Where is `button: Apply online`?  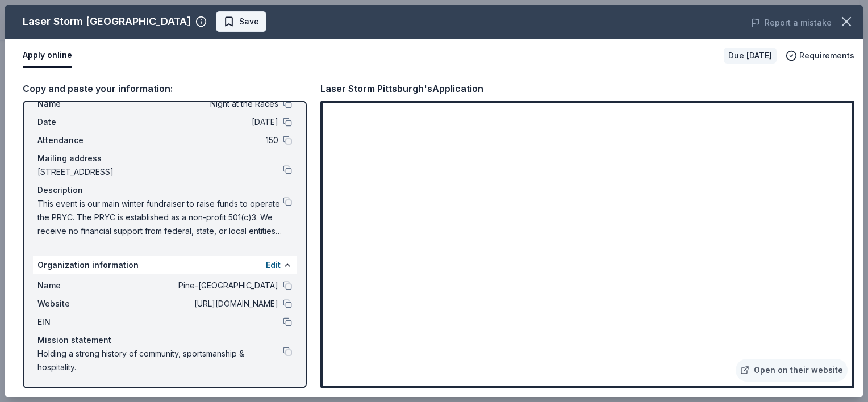
button: Apply online is located at coordinates (47, 55).